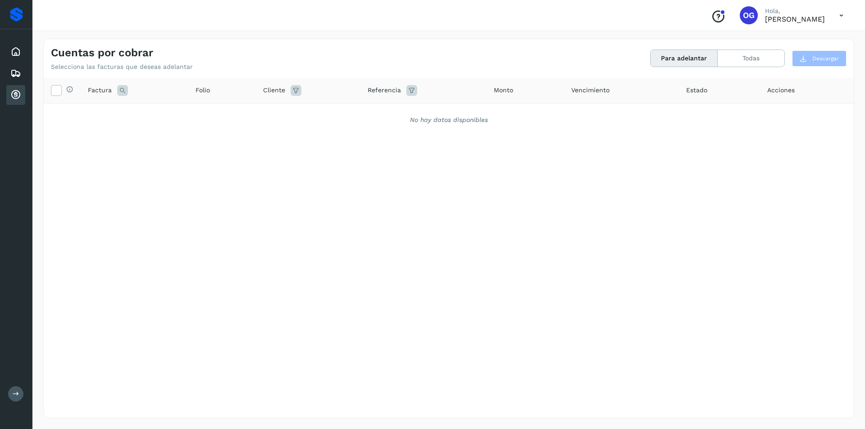 The image size is (865, 429). I want to click on span: Folio, so click(203, 90).